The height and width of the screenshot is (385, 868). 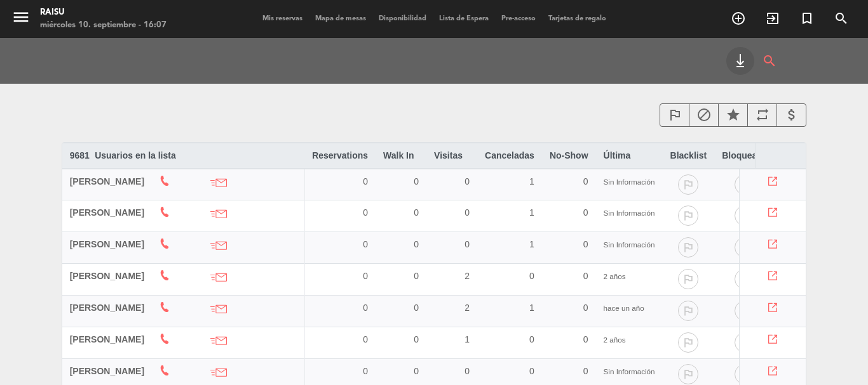 What do you see at coordinates (21, 17) in the screenshot?
I see `i: menu` at bounding box center [21, 17].